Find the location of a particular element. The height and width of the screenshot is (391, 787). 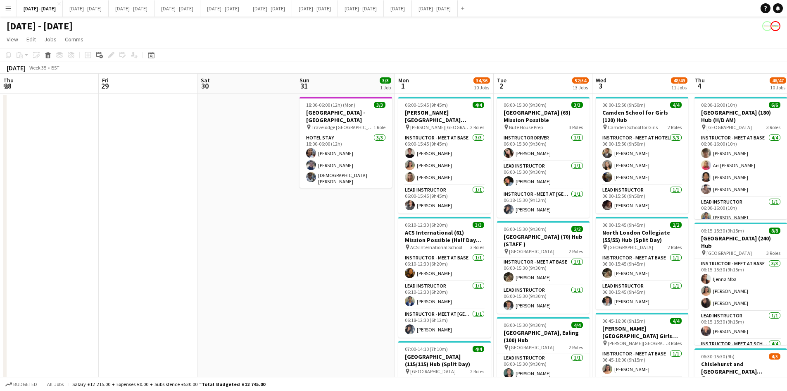

button: Budgeted is located at coordinates (21, 384).